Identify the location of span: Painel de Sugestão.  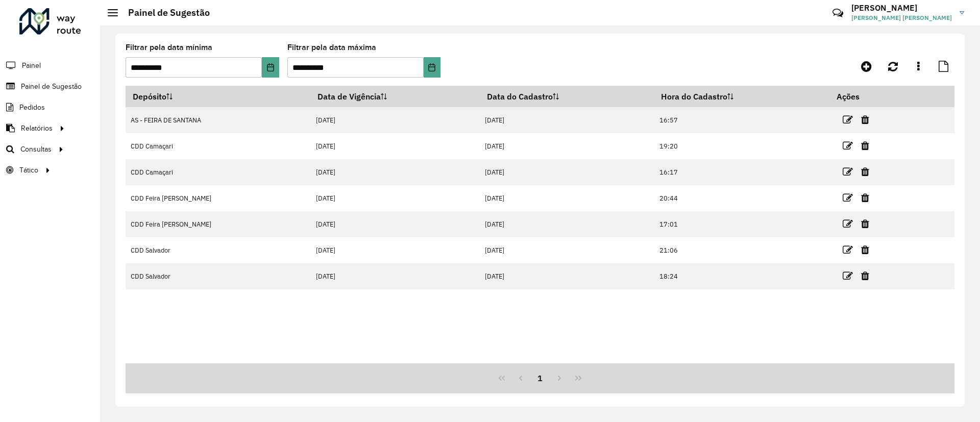
(51, 87).